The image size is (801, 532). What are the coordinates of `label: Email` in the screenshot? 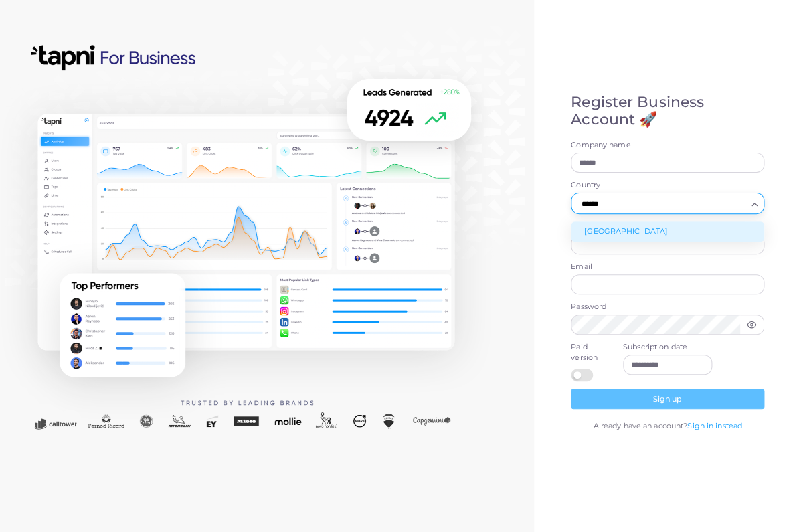 It's located at (667, 267).